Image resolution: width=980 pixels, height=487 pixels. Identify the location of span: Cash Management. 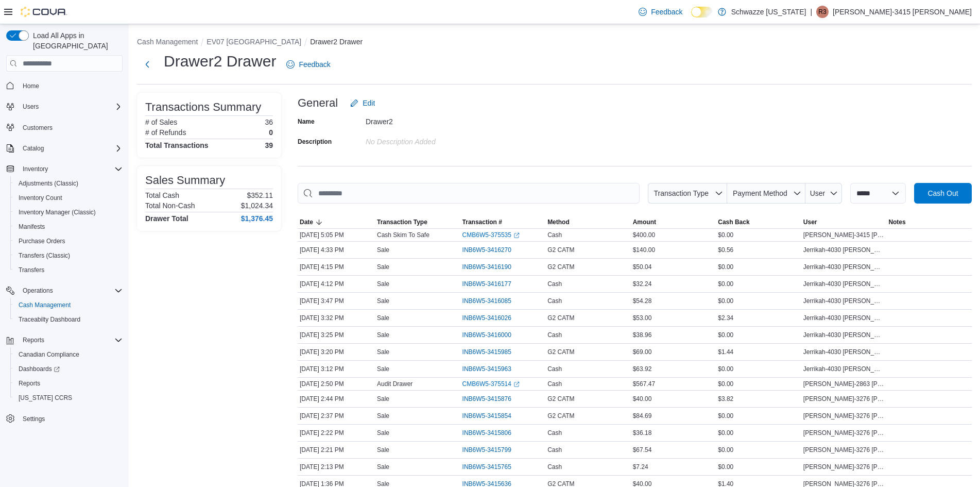
(45, 305).